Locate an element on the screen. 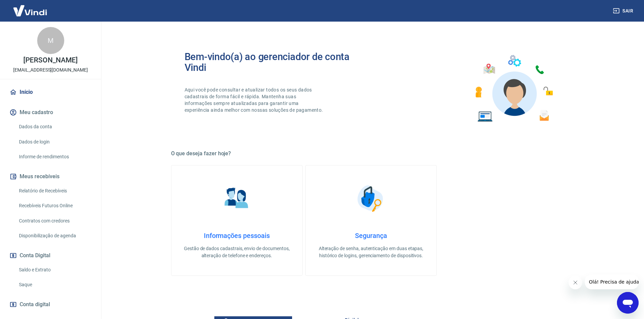 The width and height of the screenshot is (644, 319). button: Sair is located at coordinates (624, 11).